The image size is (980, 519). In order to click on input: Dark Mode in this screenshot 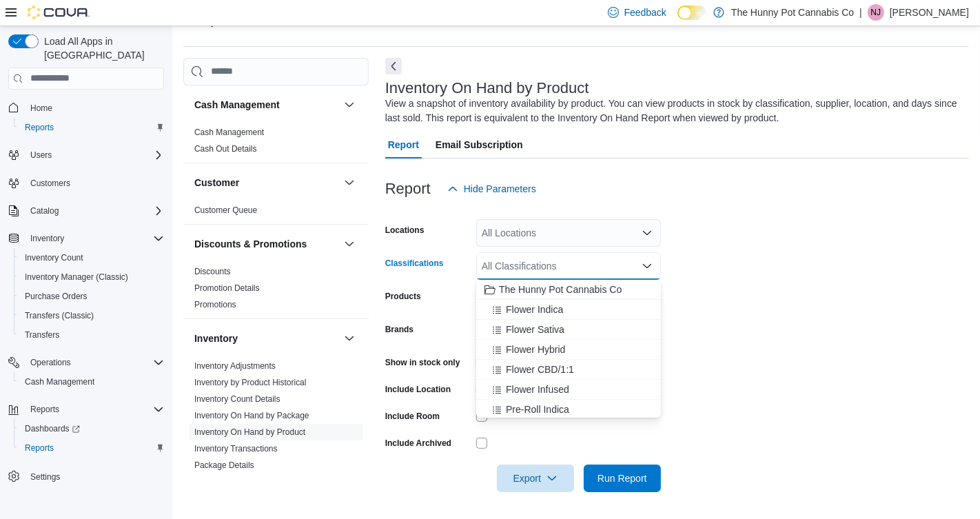, I will do `click(692, 12)`.